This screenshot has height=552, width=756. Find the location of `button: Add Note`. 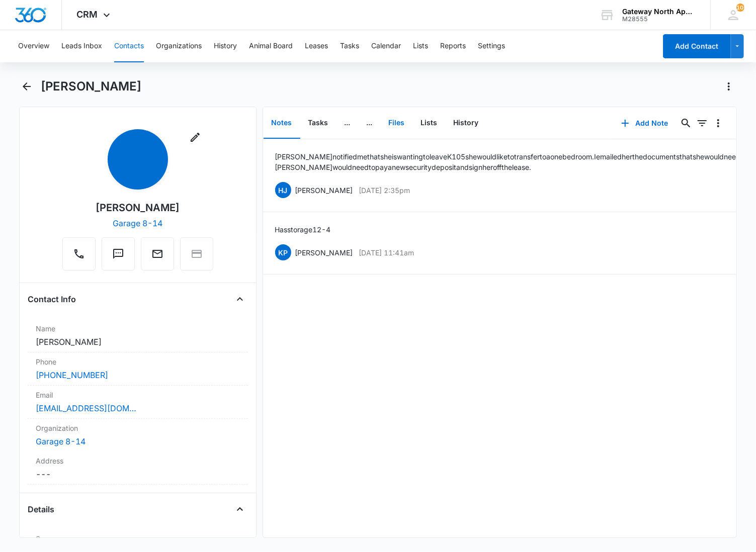

button: Add Note is located at coordinates (644, 123).